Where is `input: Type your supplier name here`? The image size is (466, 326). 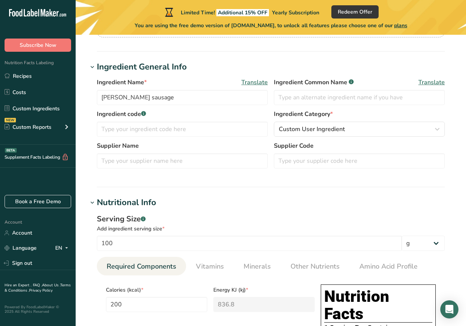 input: Type your supplier name here is located at coordinates (182, 161).